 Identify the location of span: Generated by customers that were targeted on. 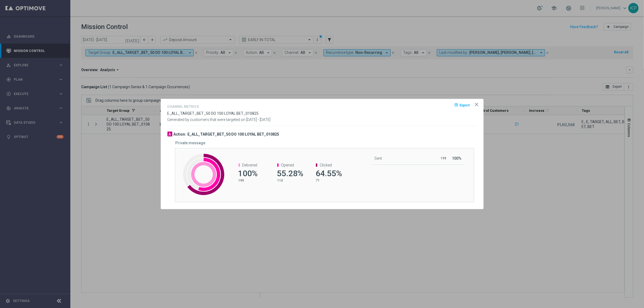
(206, 120).